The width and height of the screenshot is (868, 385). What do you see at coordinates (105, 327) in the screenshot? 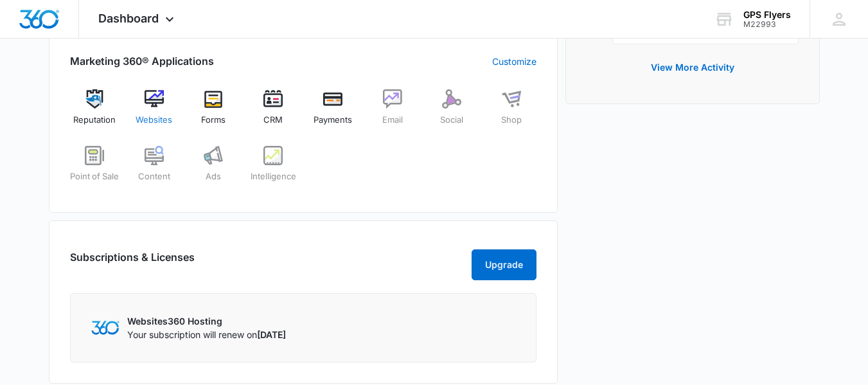
I see `img: Marketing 360 Logo` at bounding box center [105, 327].